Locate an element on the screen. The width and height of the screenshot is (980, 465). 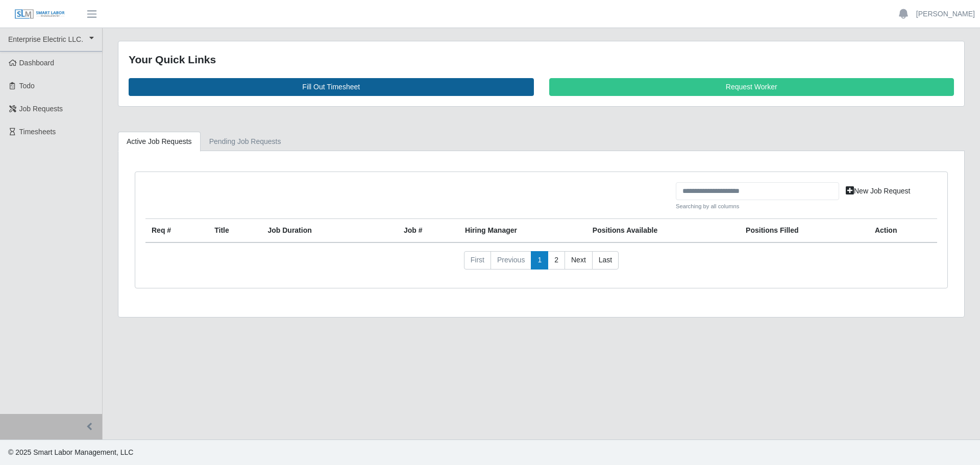
a: Last is located at coordinates (606, 260).